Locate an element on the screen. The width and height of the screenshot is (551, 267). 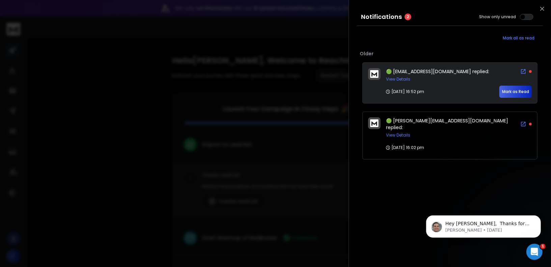
button: Mark all as read is located at coordinates (518, 38).